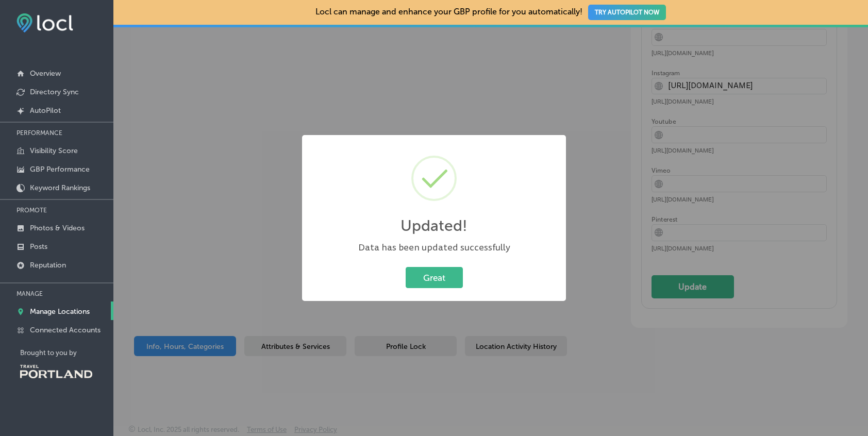 This screenshot has height=436, width=868. Describe the element at coordinates (65, 330) in the screenshot. I see `p: Connected Accounts` at that location.